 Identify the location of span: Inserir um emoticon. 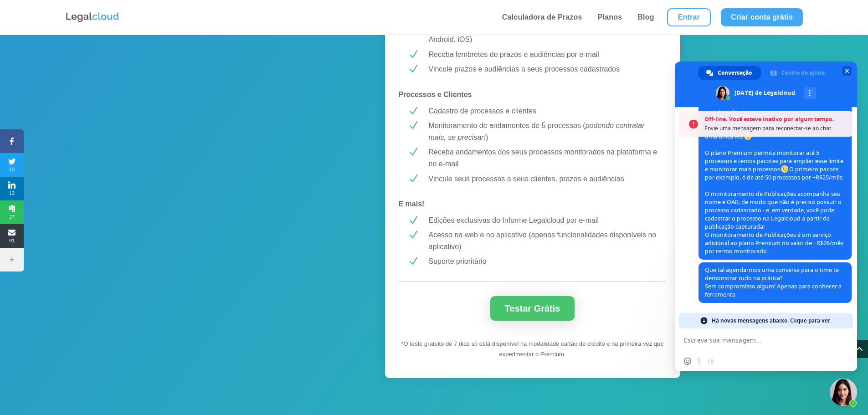
(688, 362).